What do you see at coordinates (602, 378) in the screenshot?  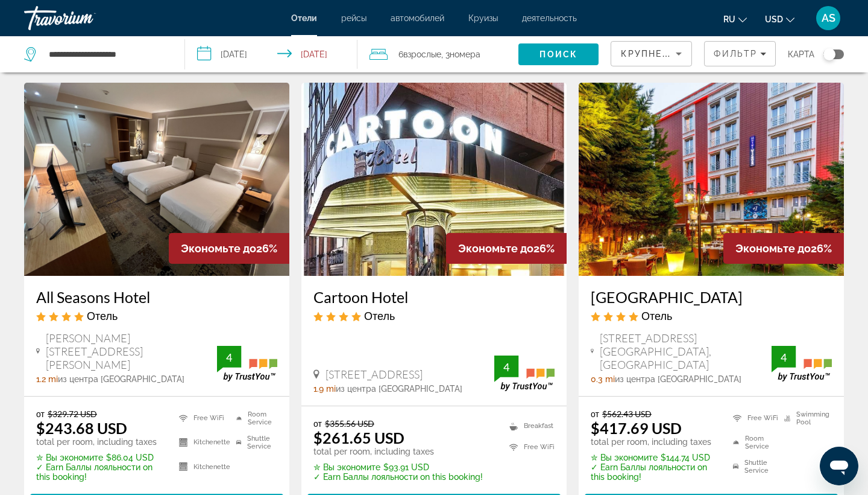 I see `span: 0.3 mi` at bounding box center [602, 378].